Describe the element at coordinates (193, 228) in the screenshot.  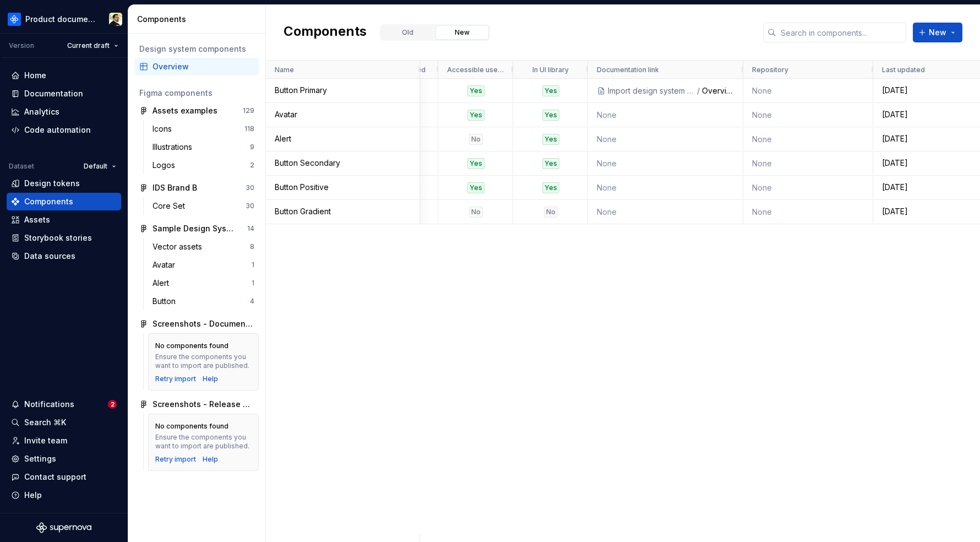
I see `div: Sample Design System` at that location.